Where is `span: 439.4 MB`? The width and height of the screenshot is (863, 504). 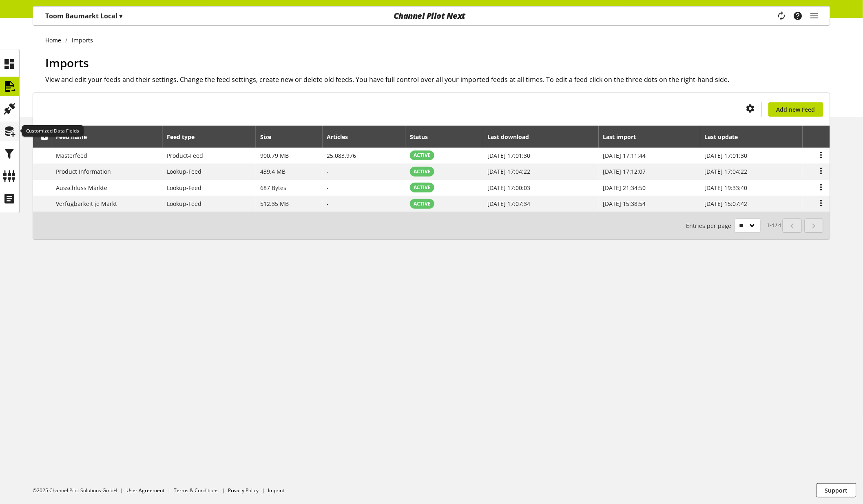
span: 439.4 MB is located at coordinates (273, 171).